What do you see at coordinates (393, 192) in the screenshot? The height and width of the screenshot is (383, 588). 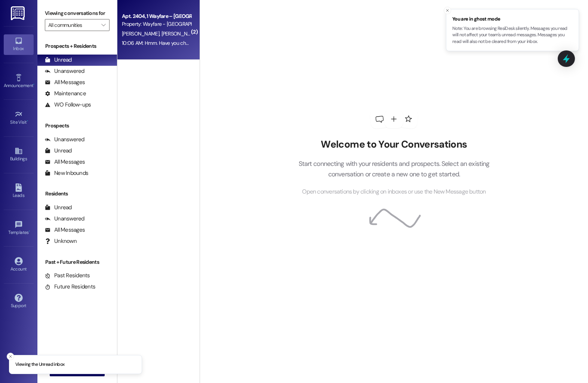 I see `span: Open conversations by clicking on inboxes or use the New Message button` at bounding box center [393, 192].